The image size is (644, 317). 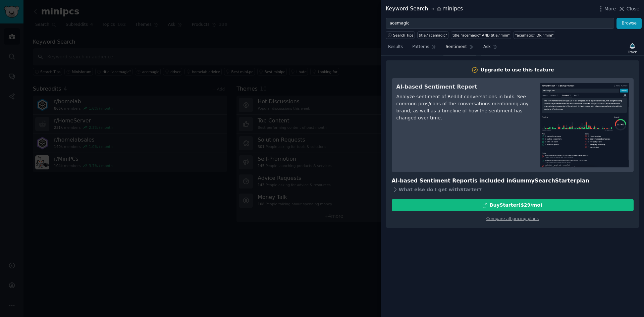 What do you see at coordinates (632, 52) in the screenshot?
I see `div: Track` at bounding box center [632, 52].